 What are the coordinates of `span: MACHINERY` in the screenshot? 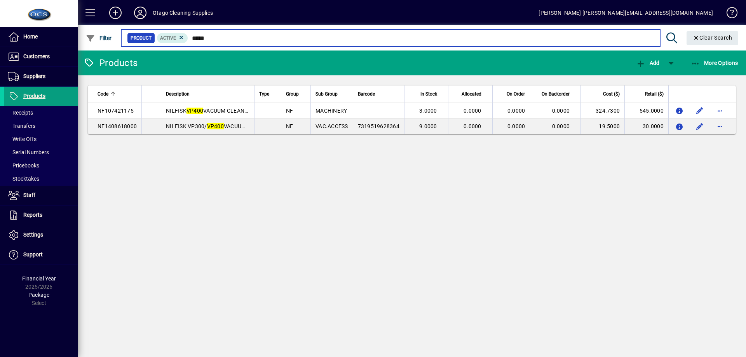 It's located at (331, 111).